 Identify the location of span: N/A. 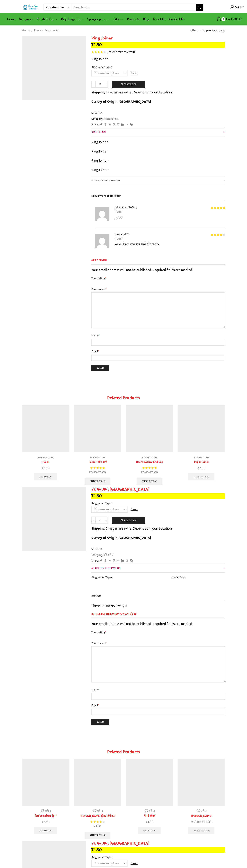
(100, 549).